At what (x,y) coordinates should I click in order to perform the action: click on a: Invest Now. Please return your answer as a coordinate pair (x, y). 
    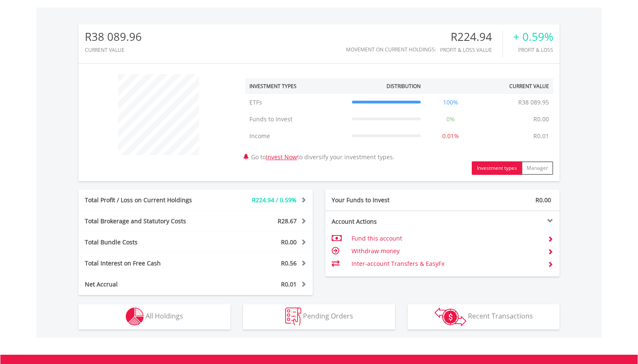
    Looking at the image, I should click on (281, 157).